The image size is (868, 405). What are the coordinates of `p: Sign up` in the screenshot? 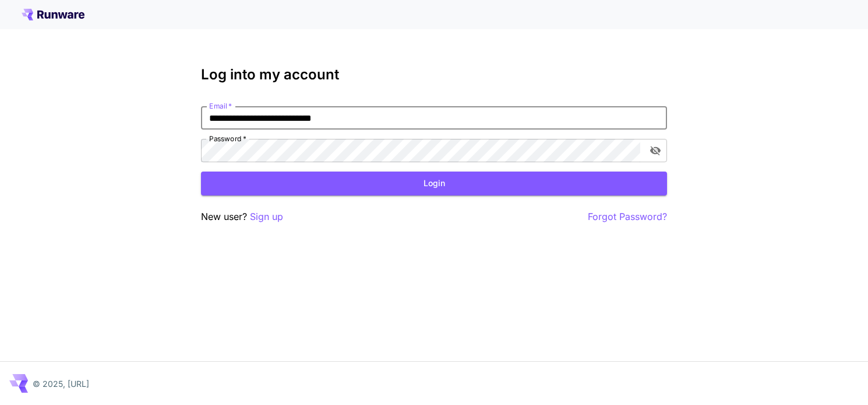 It's located at (266, 216).